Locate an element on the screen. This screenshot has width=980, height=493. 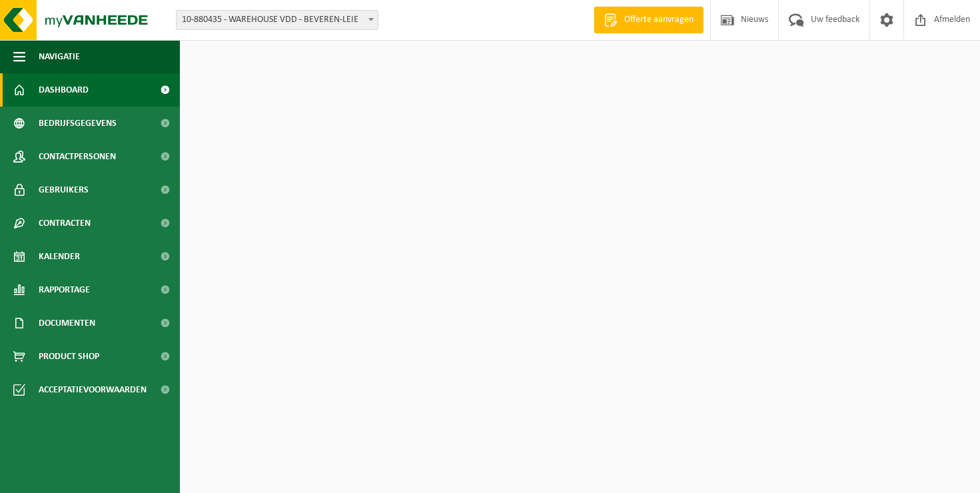
a: Offerte aanvragen is located at coordinates (648, 20).